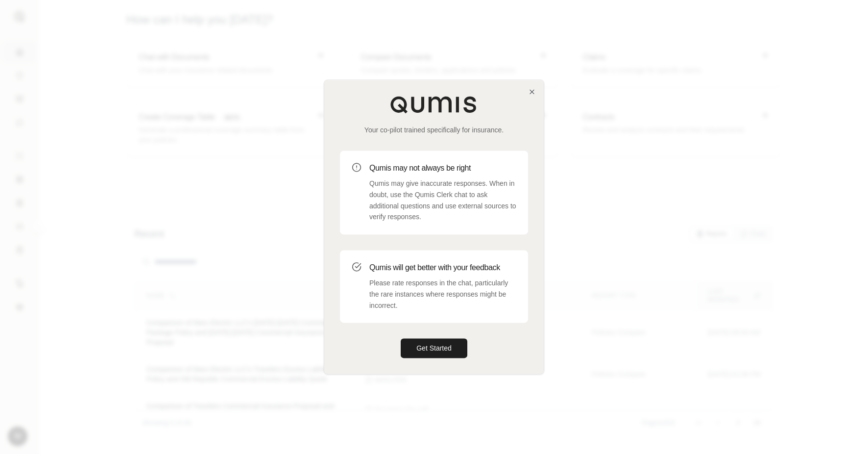  Describe the element at coordinates (434, 105) in the screenshot. I see `img: Qumis Logo` at that location.